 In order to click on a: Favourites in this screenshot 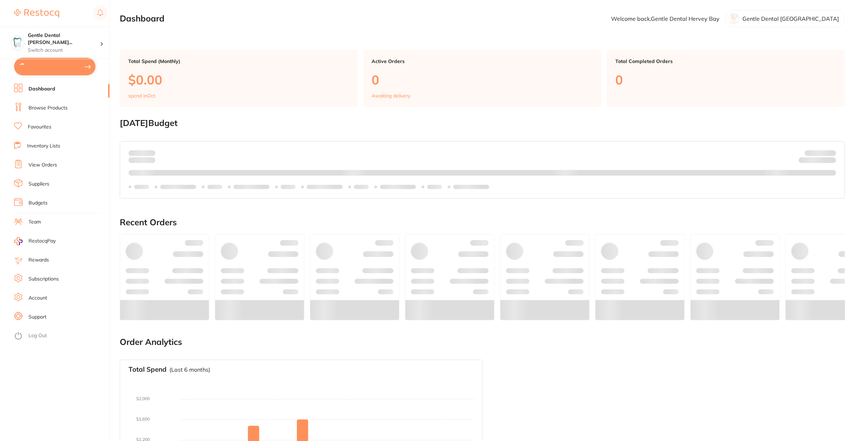, I will do `click(39, 127)`.